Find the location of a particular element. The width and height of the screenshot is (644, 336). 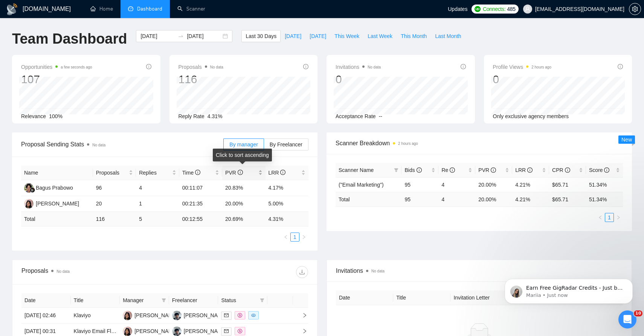

div: Click to sort ascending is located at coordinates (242, 155).